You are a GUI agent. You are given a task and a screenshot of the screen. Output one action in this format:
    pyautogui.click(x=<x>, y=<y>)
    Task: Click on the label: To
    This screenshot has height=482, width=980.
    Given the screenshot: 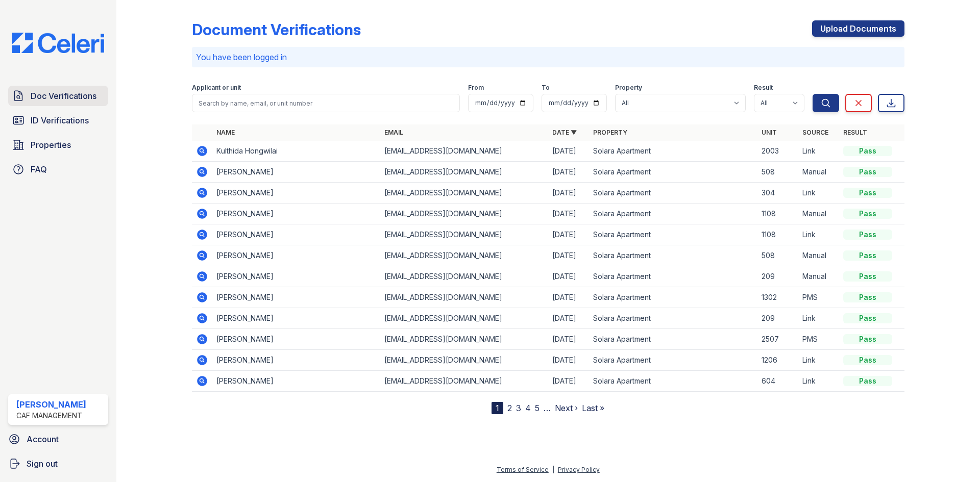 What is the action you would take?
    pyautogui.click(x=545, y=88)
    